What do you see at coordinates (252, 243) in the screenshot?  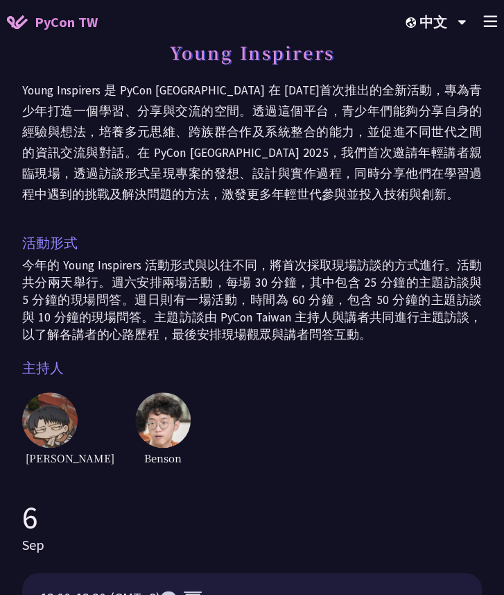 I see `span: 活動形式` at bounding box center [252, 243].